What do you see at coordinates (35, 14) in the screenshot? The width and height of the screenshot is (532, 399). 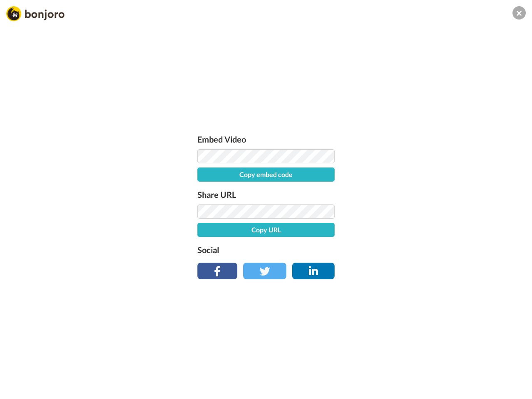 I see `img: Bonjoro Logo` at bounding box center [35, 14].